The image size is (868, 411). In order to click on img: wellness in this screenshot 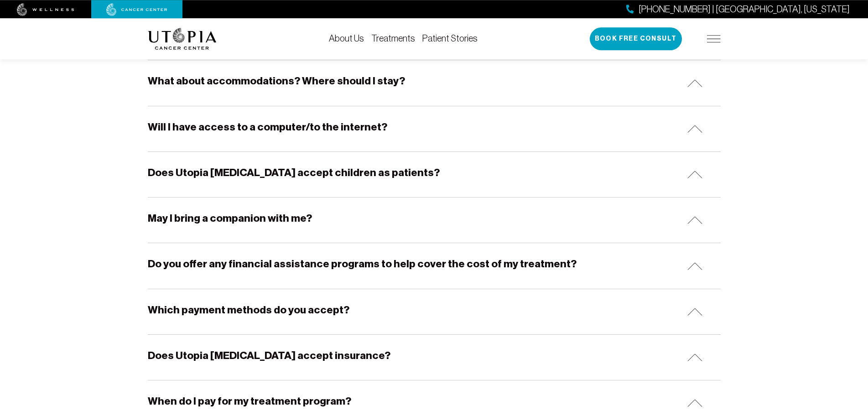, I will do `click(46, 10)`.